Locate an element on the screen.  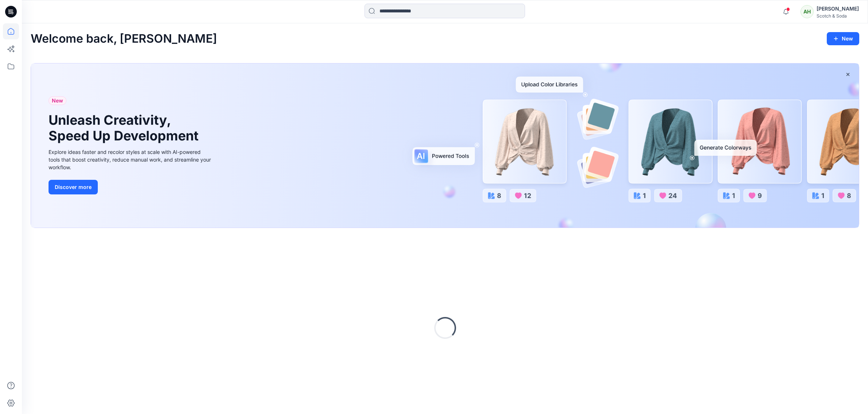
div: AH is located at coordinates (807, 12).